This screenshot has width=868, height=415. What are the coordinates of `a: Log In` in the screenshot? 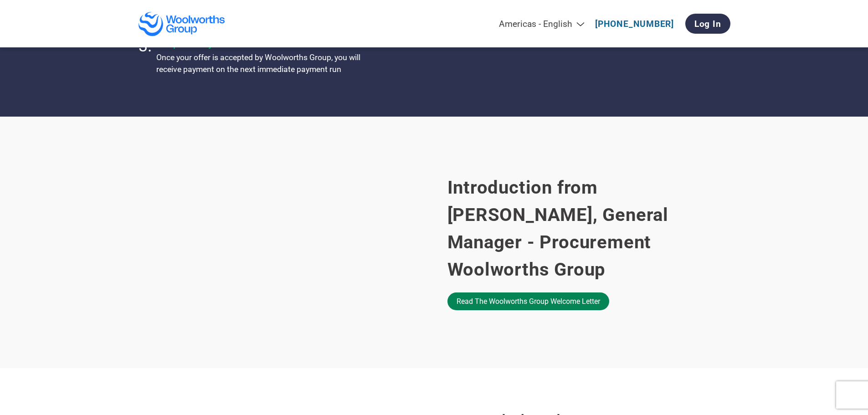 It's located at (708, 24).